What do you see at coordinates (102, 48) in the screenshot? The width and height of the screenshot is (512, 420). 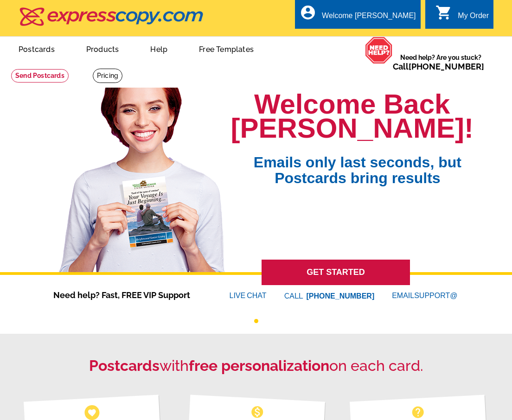 I see `a: Products` at bounding box center [102, 48].